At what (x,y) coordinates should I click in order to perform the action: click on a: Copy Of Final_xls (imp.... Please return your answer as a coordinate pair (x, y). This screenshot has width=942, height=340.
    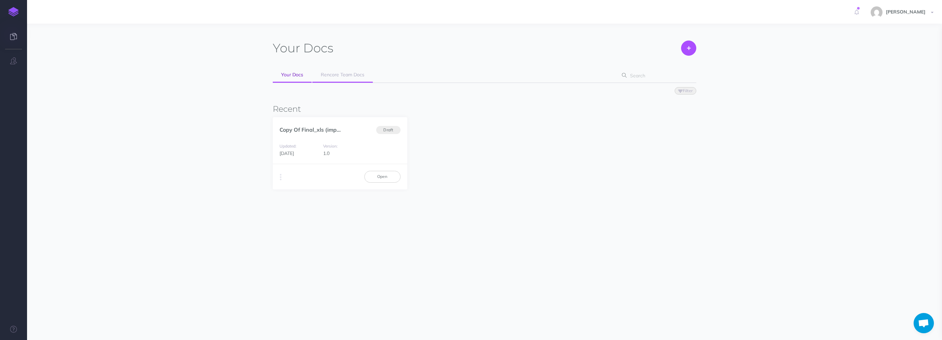
    Looking at the image, I should click on (310, 130).